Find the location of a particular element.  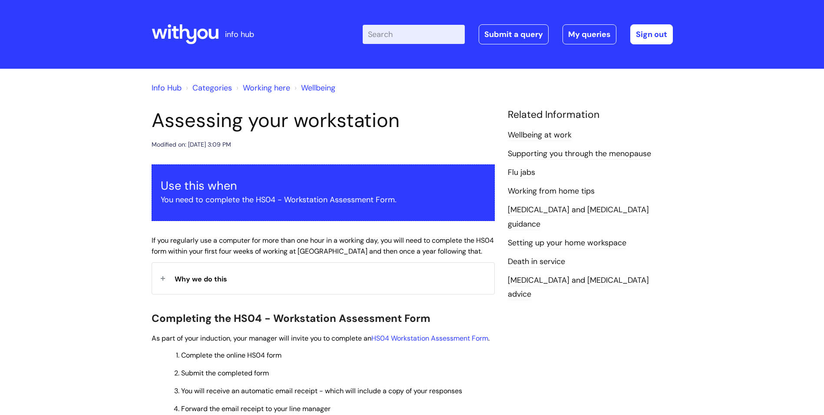

a: Working here is located at coordinates (266, 88).